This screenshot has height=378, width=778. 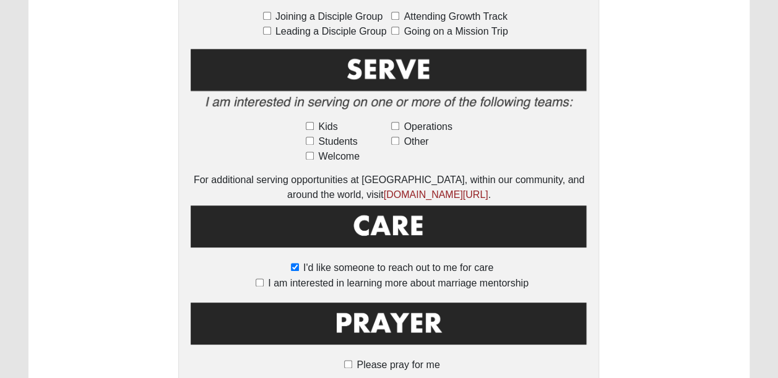 I want to click on span: I am interested in learning more about marriage mentorship, so click(x=398, y=283).